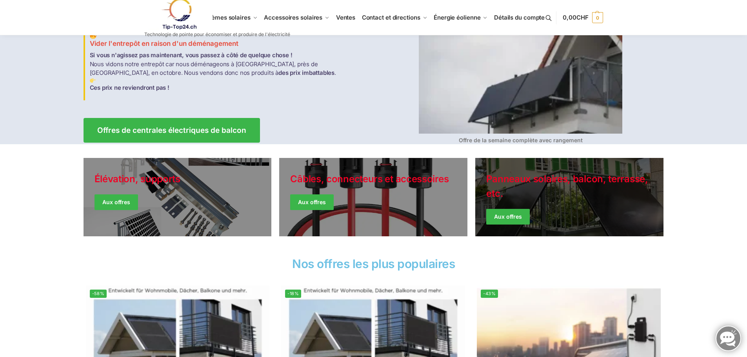 Image resolution: width=747 pixels, height=357 pixels. I want to click on a: Vestes d'hiver, so click(569, 197).